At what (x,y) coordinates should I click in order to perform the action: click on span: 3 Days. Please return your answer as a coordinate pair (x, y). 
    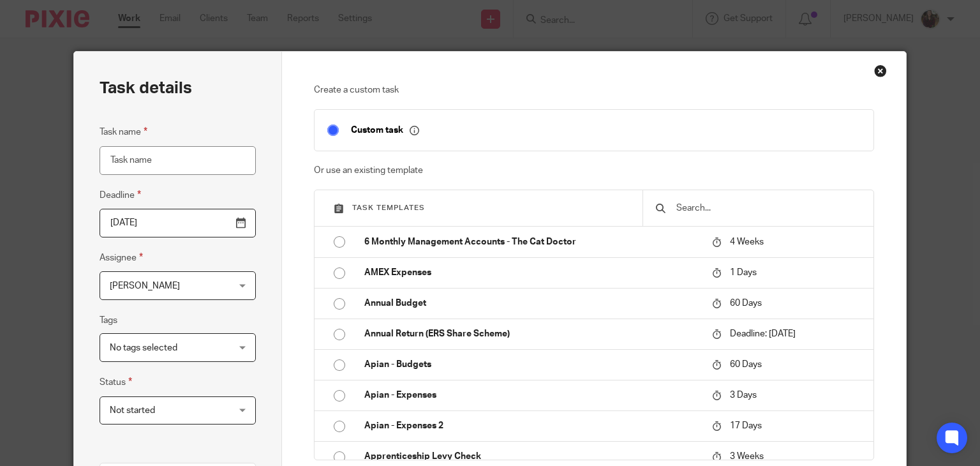
    Looking at the image, I should click on (743, 395).